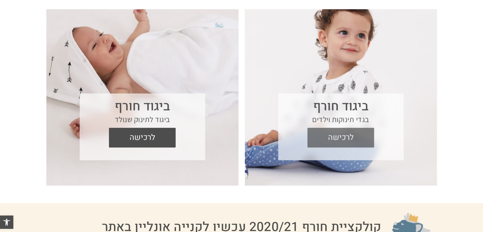  What do you see at coordinates (142, 119) in the screenshot?
I see `p: ביגוד לתינוק שנולד` at bounding box center [142, 119].